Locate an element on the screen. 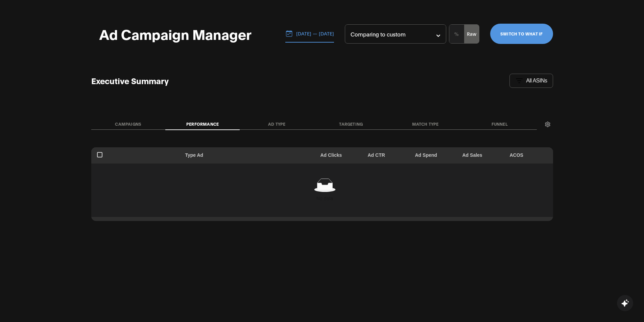 The width and height of the screenshot is (644, 322). button: Campaigns is located at coordinates (128, 124).